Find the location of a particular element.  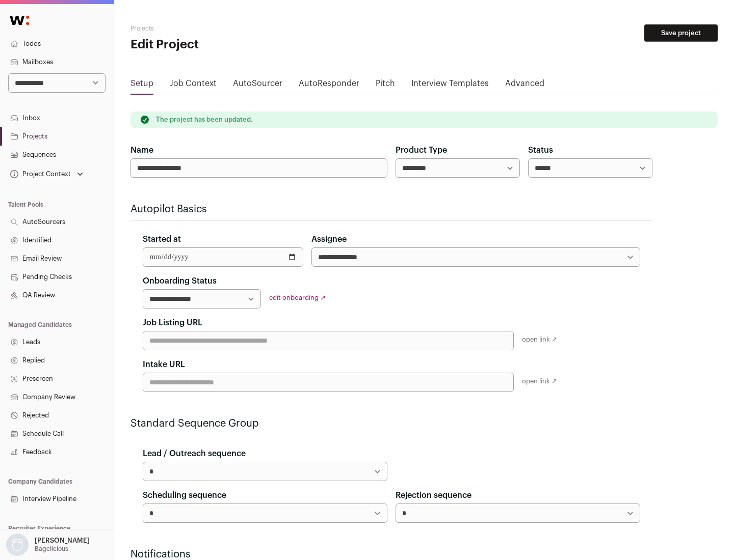

a: Setup is located at coordinates (142, 85).